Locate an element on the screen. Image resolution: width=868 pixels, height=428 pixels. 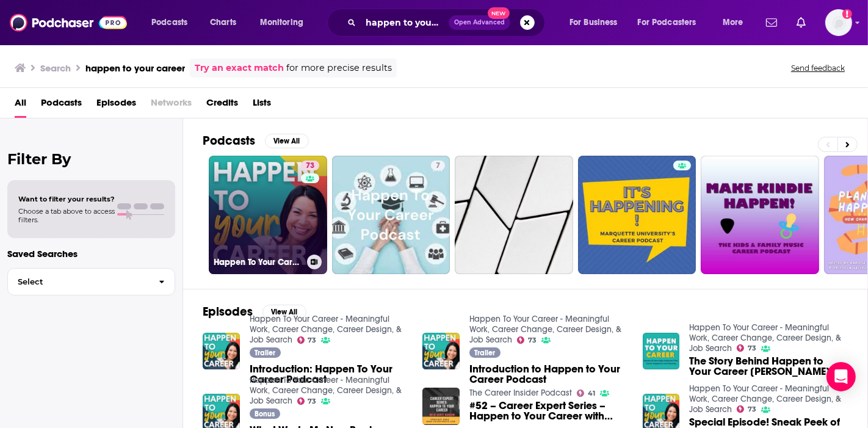
a: EpisodesView All is located at coordinates (255, 312).